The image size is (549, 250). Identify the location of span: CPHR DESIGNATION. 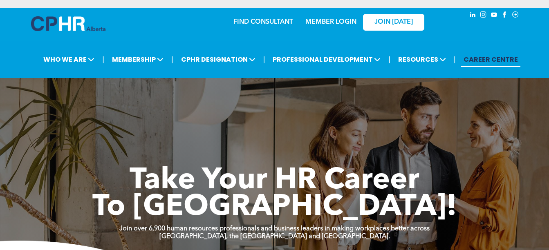
(218, 59).